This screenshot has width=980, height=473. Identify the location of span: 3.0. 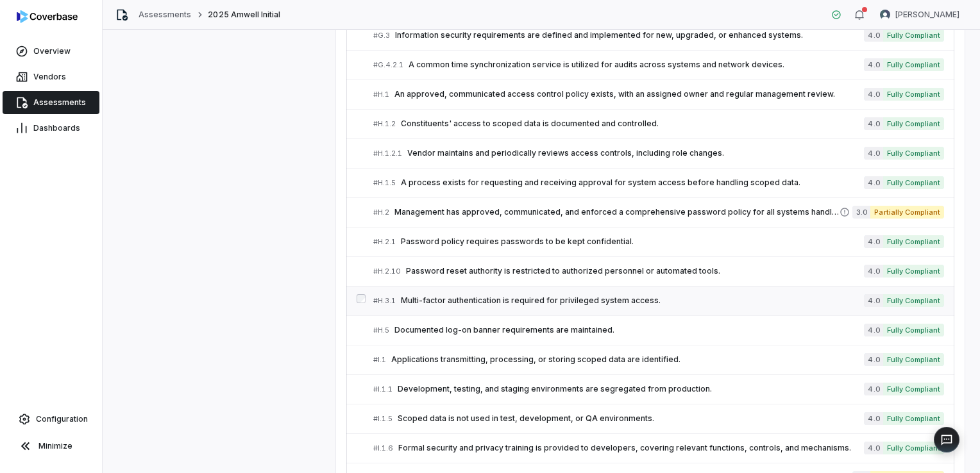
(861, 212).